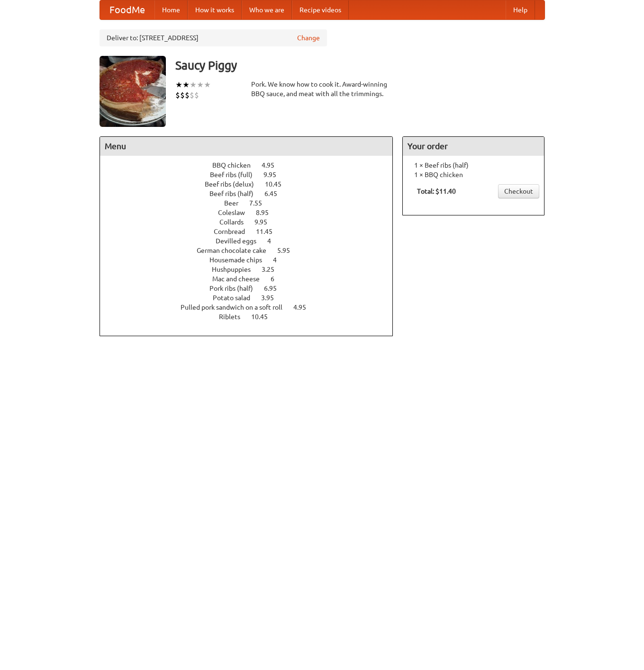 The height and width of the screenshot is (670, 644). Describe the element at coordinates (251, 288) in the screenshot. I see `a: Pork ribs (half) 6.95` at that location.